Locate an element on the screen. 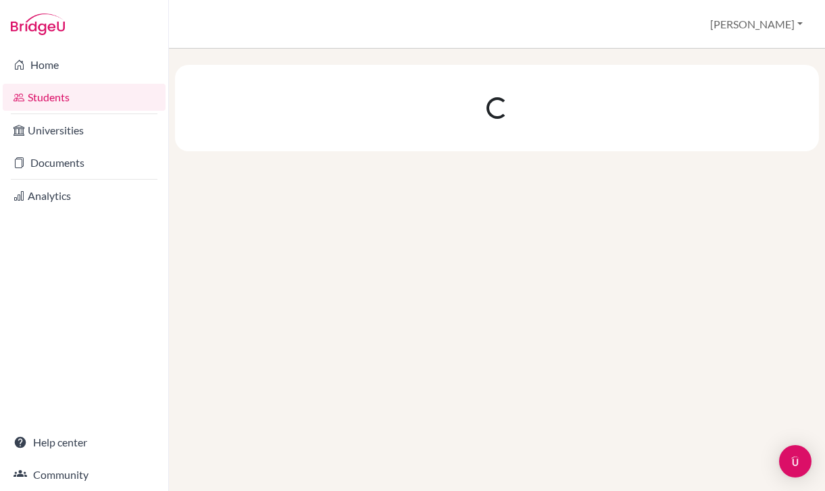 The width and height of the screenshot is (825, 491). div: Open Intercom Messenger is located at coordinates (796, 462).